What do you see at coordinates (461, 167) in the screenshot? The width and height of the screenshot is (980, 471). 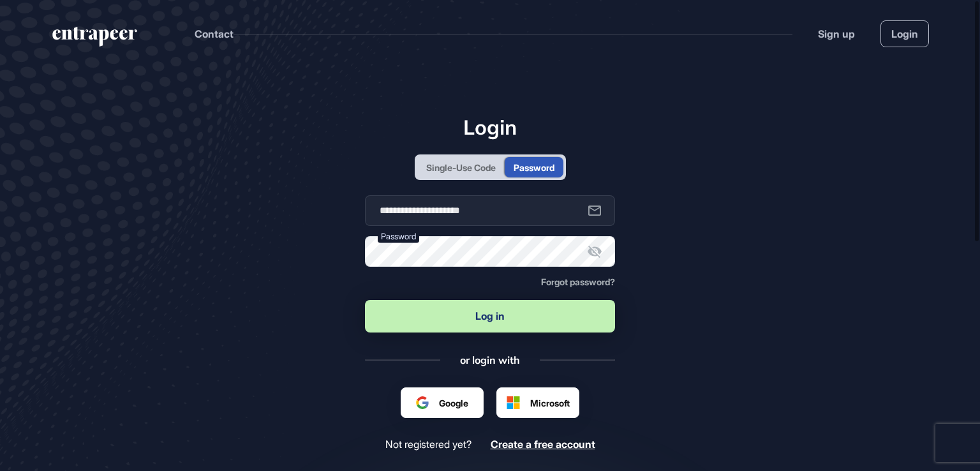 I see `div: Single-Use Code` at bounding box center [461, 167].